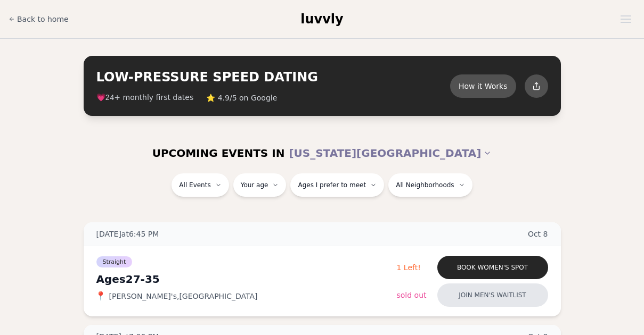 The width and height of the screenshot is (644, 335). What do you see at coordinates (322, 19) in the screenshot?
I see `span: luvvly` at bounding box center [322, 19].